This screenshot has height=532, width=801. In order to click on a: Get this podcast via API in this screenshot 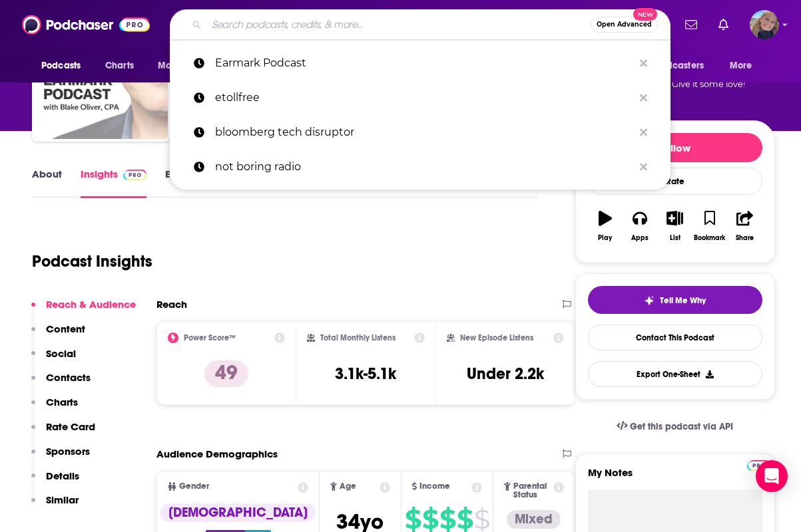, I will do `click(675, 426)`.